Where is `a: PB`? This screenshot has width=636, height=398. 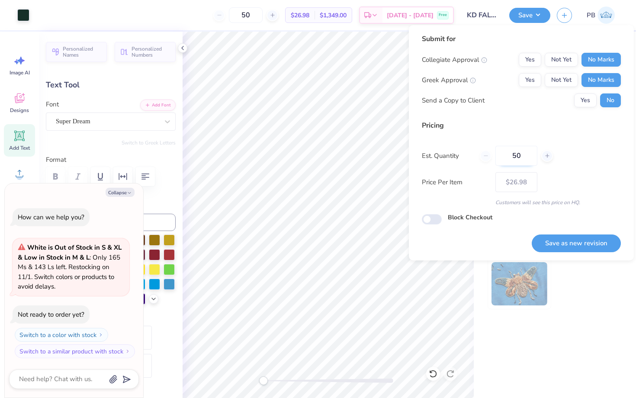
a: PB is located at coordinates (601, 15).